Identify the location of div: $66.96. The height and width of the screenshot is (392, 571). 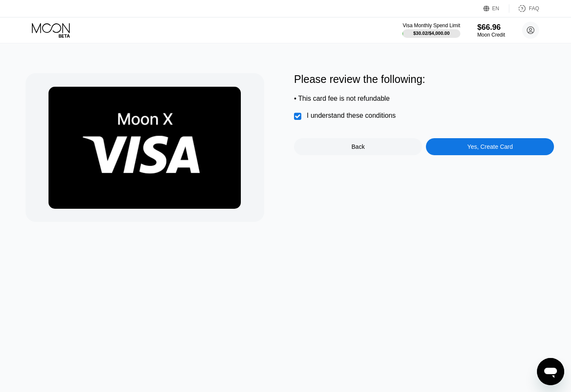
(491, 27).